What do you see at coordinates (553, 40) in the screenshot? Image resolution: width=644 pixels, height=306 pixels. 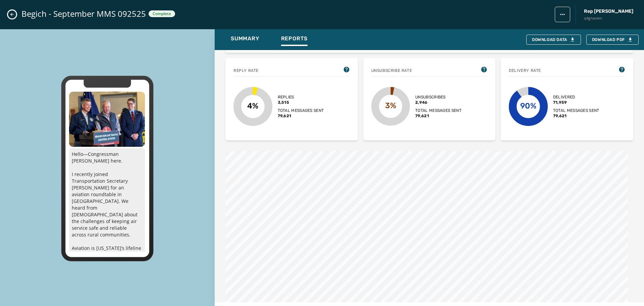 I see `div: Download Data` at bounding box center [553, 40].